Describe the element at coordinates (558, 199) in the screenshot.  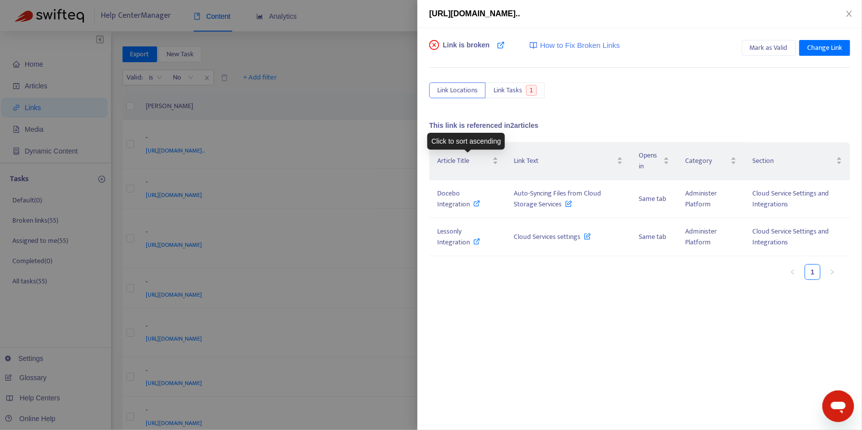
I see `span: Auto-Syncing Files from Cloud Storage Services` at that location.